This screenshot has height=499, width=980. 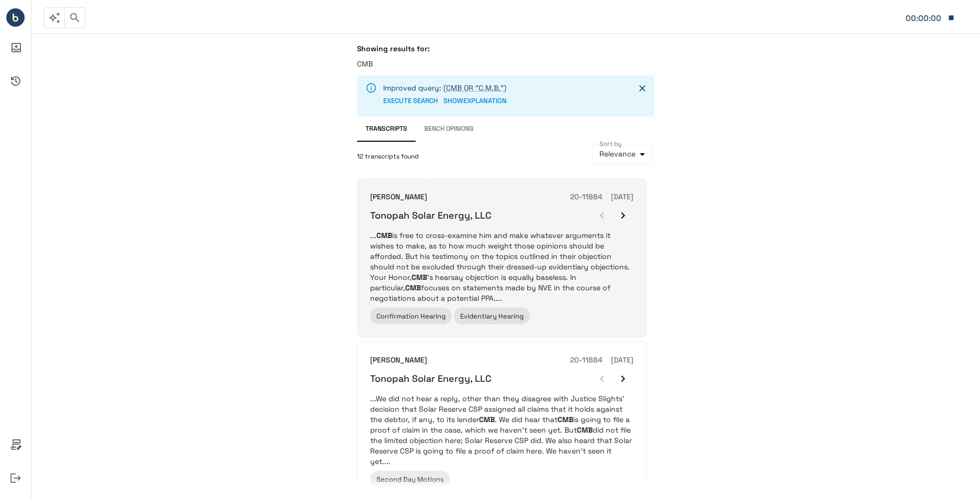 I want to click on button: Close, so click(x=642, y=89).